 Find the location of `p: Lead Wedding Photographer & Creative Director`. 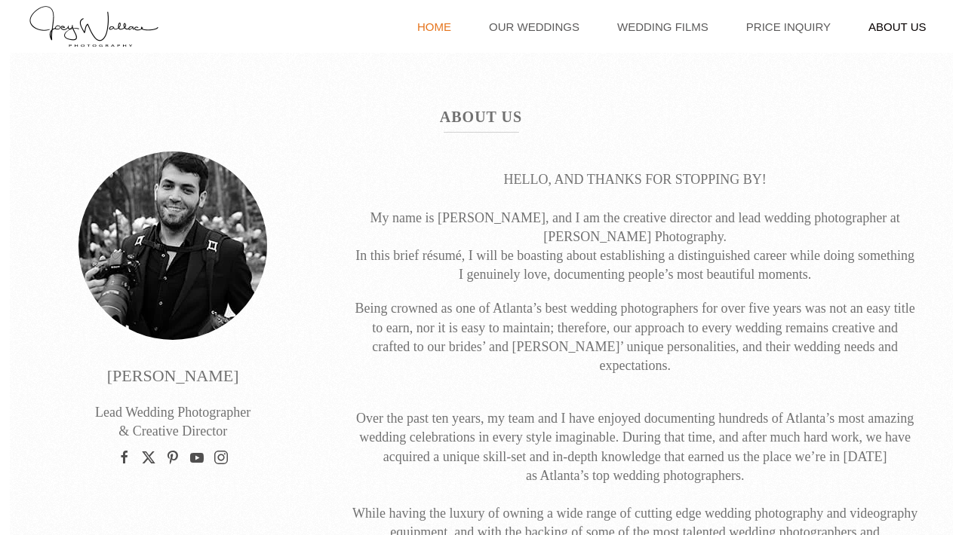

p: Lead Wedding Photographer & Creative Director is located at coordinates (173, 422).